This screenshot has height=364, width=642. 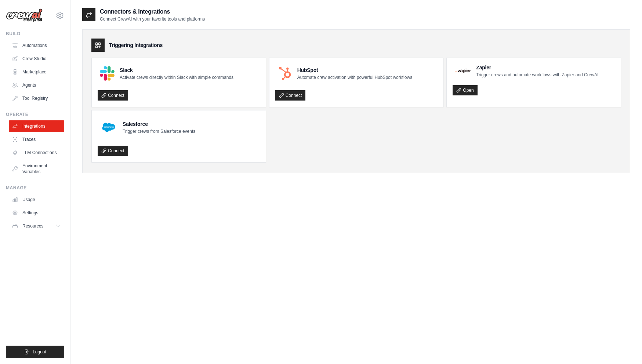 What do you see at coordinates (136, 45) in the screenshot?
I see `h3: Triggering Integrations` at bounding box center [136, 45].